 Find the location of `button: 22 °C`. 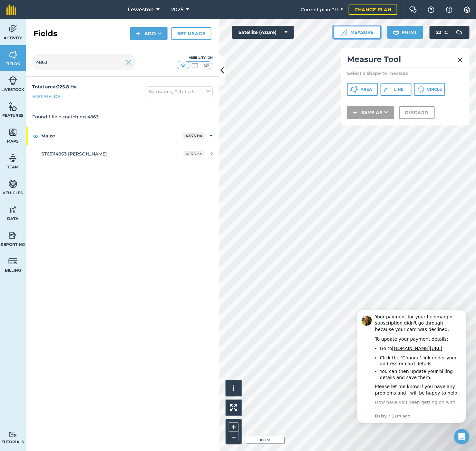

button: 22 °C is located at coordinates (450, 32).